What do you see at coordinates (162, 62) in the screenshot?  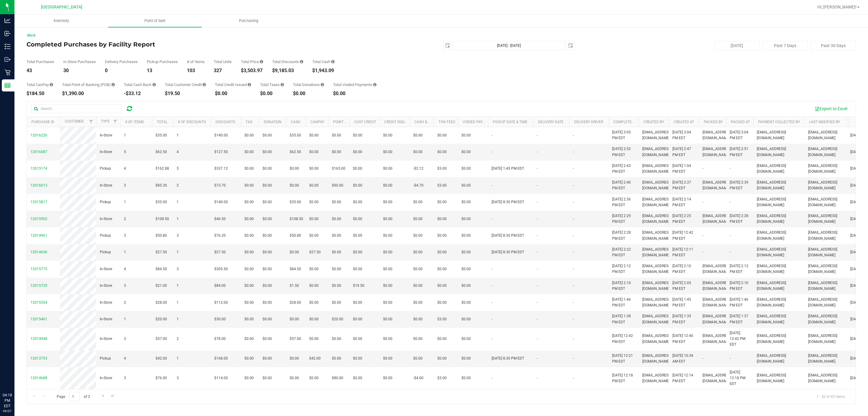 I see `div: Pickup Purchases` at bounding box center [162, 62].